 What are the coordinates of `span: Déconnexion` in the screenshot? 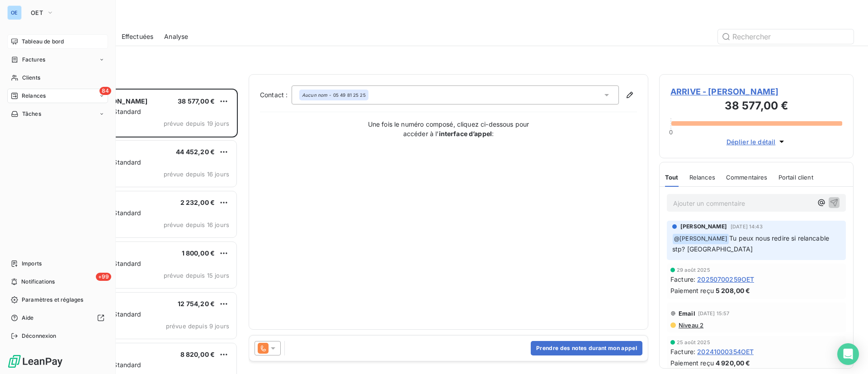 It's located at (39, 336).